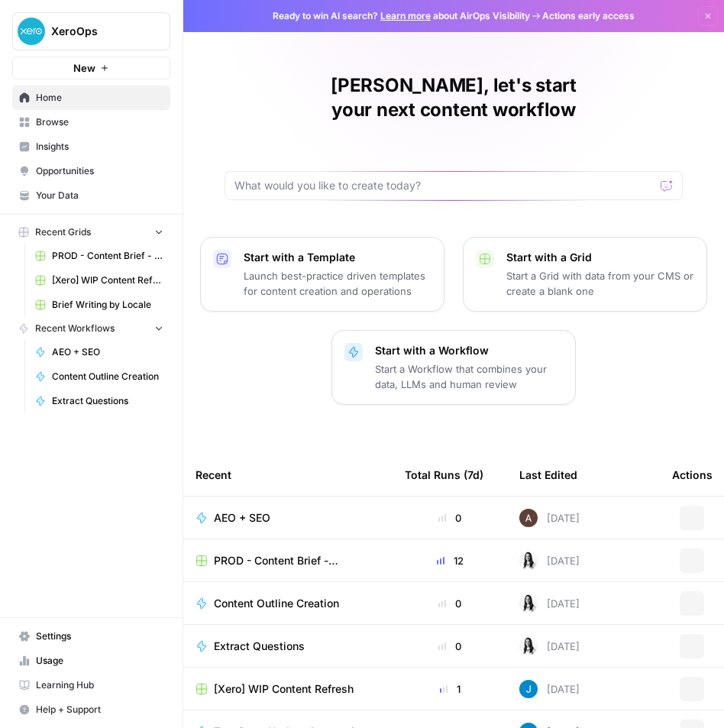  Describe the element at coordinates (99, 146) in the screenshot. I see `span: Insights` at that location.